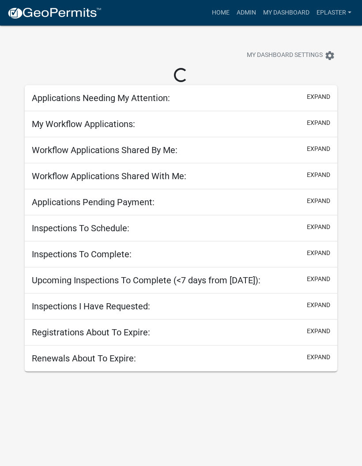 The height and width of the screenshot is (466, 362). Describe the element at coordinates (109, 176) in the screenshot. I see `h5: Workflow Applications Shared With Me:` at that location.